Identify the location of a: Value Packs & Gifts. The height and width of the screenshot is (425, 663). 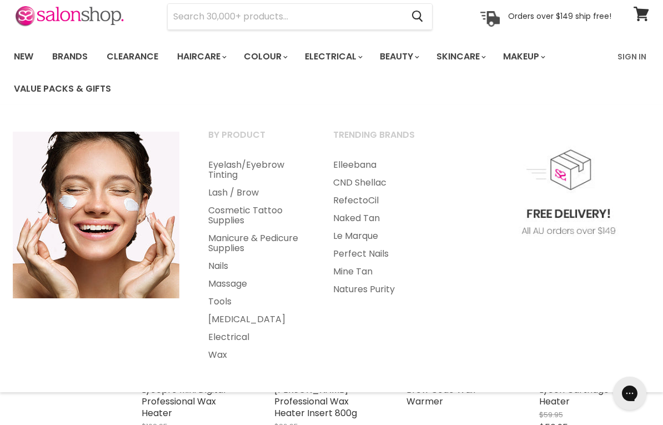
(62, 89).